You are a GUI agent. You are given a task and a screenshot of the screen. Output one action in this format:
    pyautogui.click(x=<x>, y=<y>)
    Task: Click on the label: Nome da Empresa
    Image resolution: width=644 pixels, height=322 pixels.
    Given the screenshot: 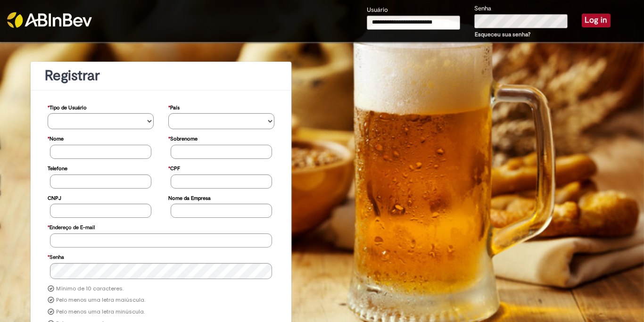 What is the action you would take?
    pyautogui.click(x=190, y=197)
    